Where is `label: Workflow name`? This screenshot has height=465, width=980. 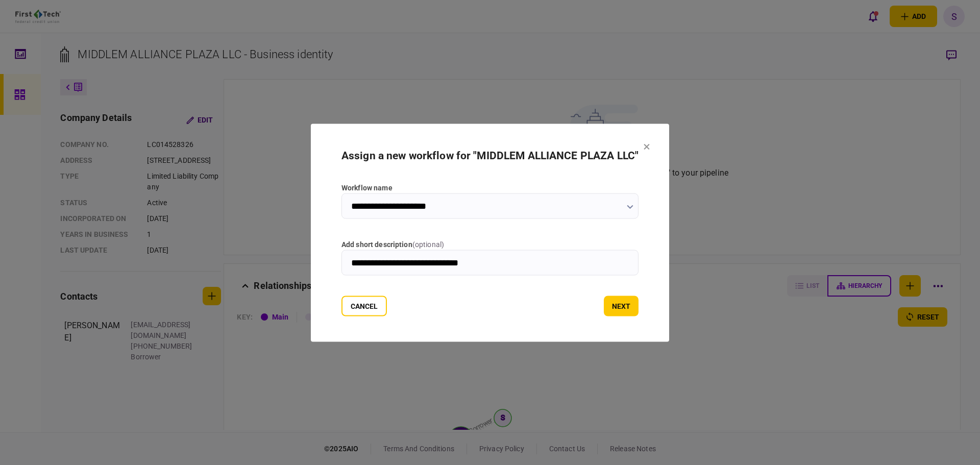 label: Workflow name is located at coordinates (490, 187).